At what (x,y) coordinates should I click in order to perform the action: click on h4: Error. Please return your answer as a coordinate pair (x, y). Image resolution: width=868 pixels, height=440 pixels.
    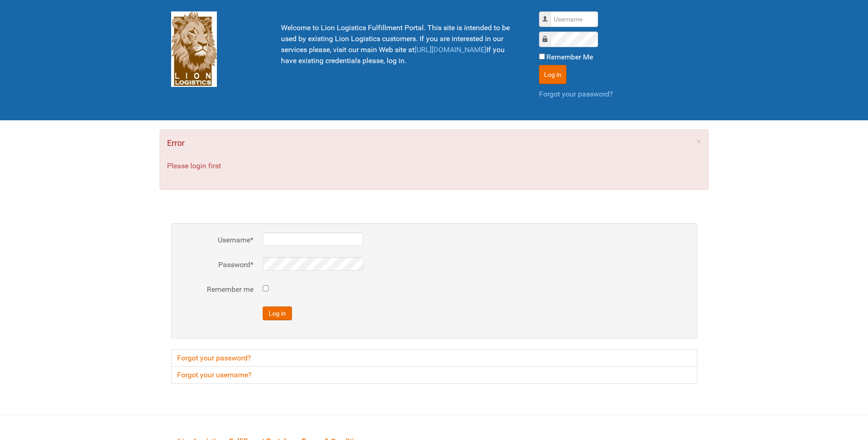
    Looking at the image, I should click on (434, 143).